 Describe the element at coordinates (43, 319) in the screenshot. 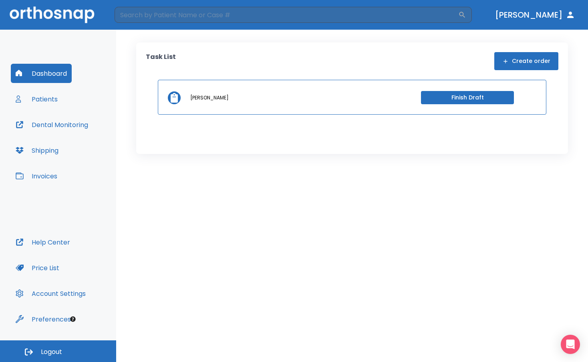

I see `a: Preferences` at that location.